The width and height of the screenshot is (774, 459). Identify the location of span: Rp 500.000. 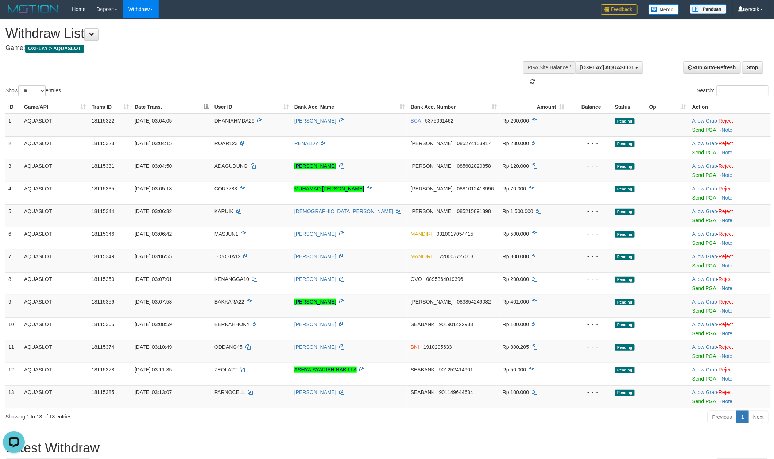
(516, 234).